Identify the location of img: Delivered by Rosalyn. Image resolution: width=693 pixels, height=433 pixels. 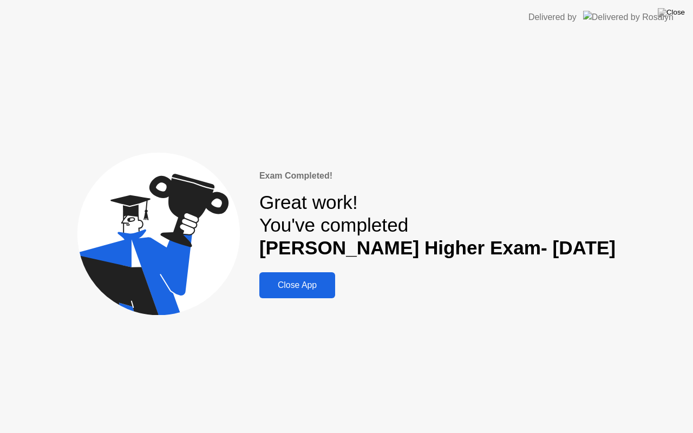
(628, 17).